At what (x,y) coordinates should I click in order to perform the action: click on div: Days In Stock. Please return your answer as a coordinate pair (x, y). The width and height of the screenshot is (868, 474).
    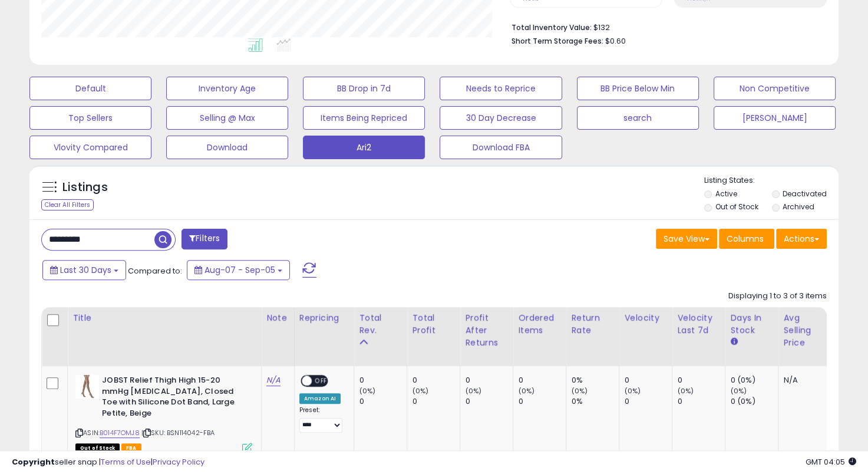
    Looking at the image, I should click on (752, 325).